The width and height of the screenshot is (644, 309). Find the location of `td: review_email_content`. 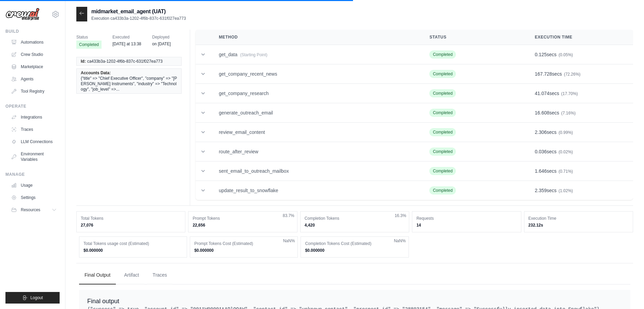

td: review_email_content is located at coordinates (316, 132).